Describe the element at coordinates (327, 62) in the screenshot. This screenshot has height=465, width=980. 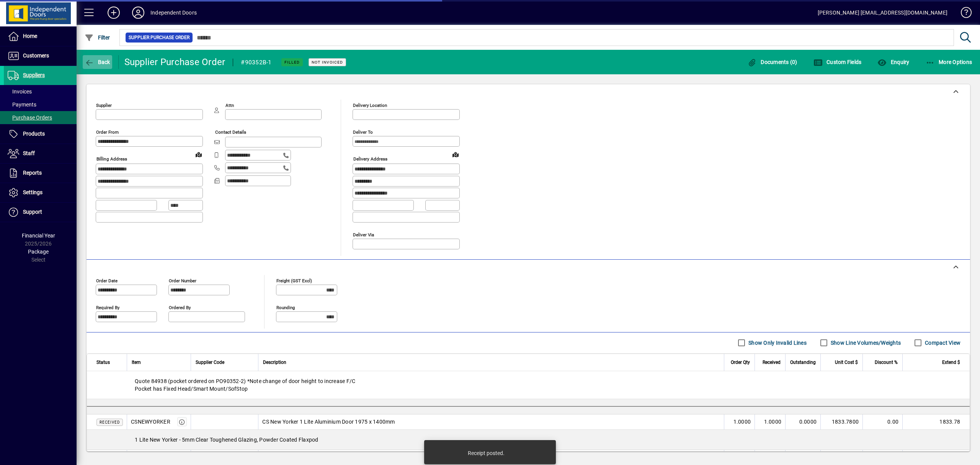
I see `span: Not Invoiced` at that location.